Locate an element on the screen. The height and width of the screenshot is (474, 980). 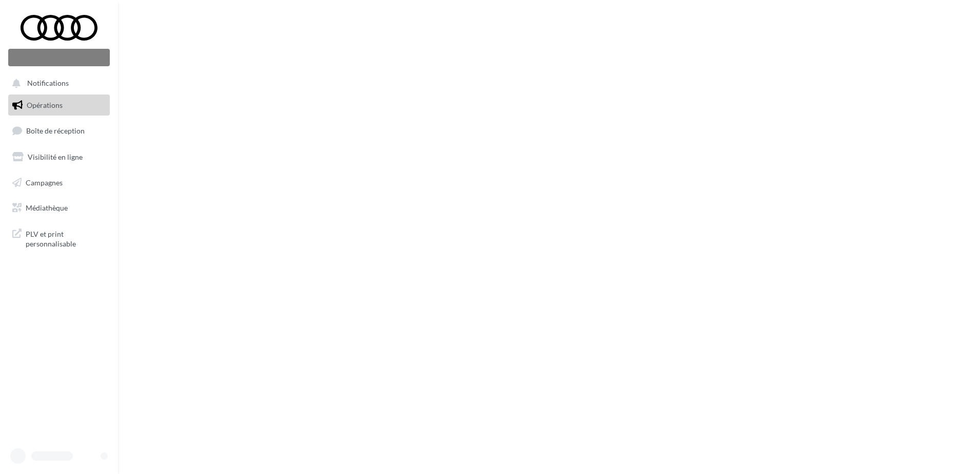
span: PLV et print personnalisable is located at coordinates (66, 238).